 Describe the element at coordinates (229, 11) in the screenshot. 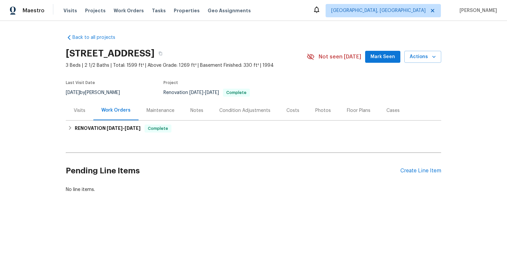

I see `span: Geo Assignments` at that location.